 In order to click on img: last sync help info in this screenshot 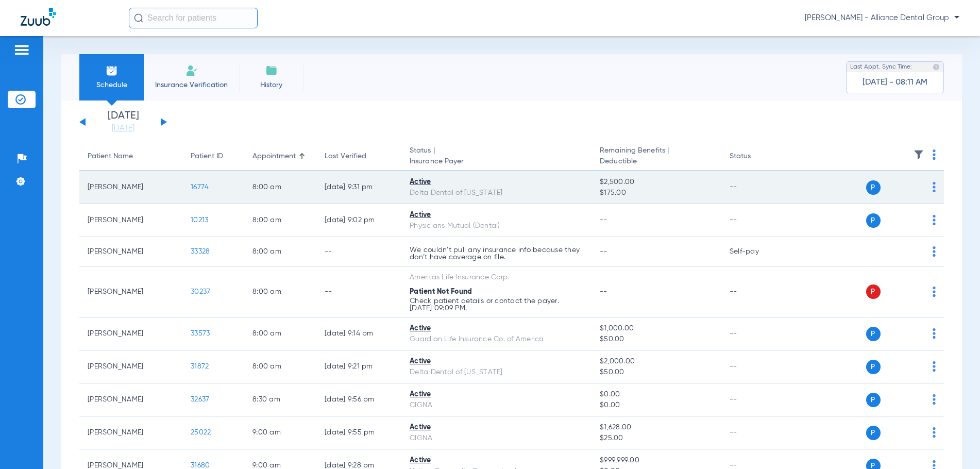, I will do `click(936, 67)`.